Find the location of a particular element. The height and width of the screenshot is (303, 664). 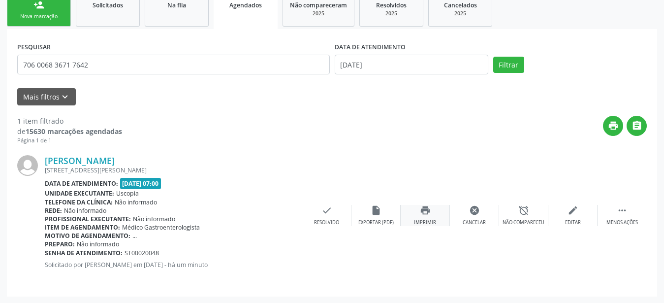

div: Página 1 de 1 is located at coordinates (69, 140).